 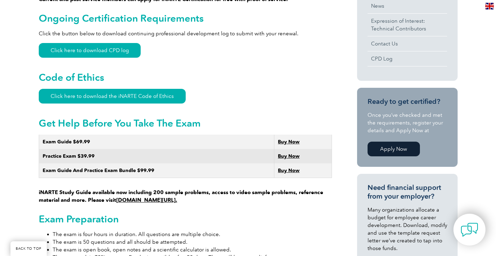 What do you see at coordinates (185, 18) in the screenshot?
I see `h2: Ongoing Certification Requirements` at bounding box center [185, 18].